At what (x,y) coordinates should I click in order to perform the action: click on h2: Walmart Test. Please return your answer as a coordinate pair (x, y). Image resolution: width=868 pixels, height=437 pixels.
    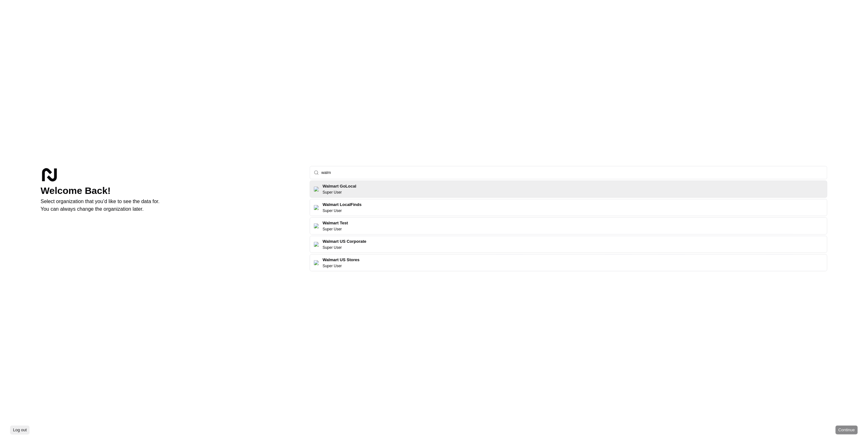
    Looking at the image, I should click on (336, 223).